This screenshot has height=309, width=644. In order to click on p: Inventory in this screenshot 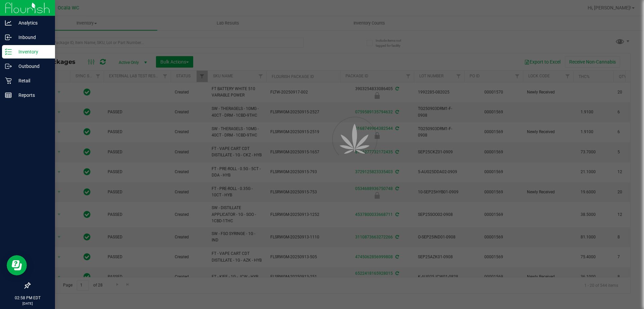, I will do `click(32, 51)`.